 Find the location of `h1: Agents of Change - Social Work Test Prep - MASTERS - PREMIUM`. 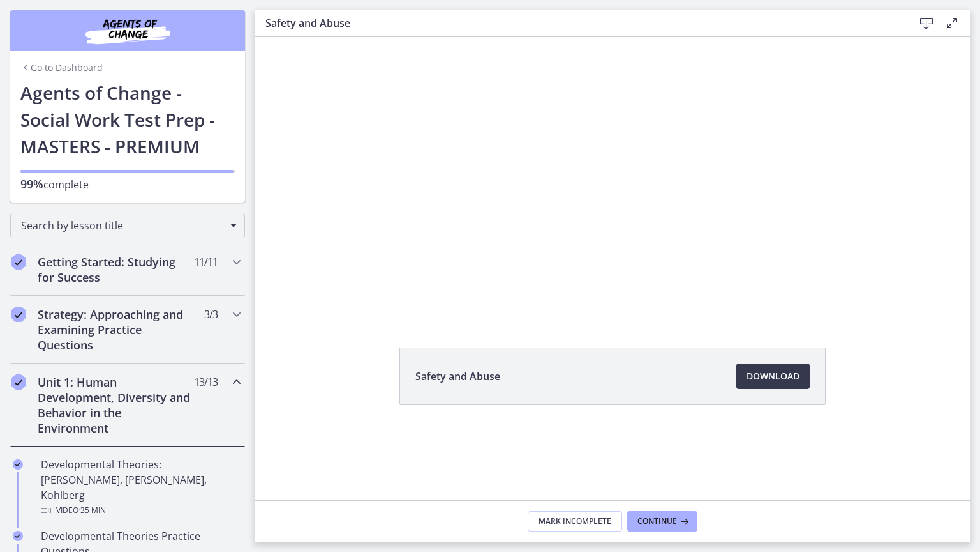

h1: Agents of Change - Social Work Test Prep - MASTERS - PREMIUM is located at coordinates (127, 120).